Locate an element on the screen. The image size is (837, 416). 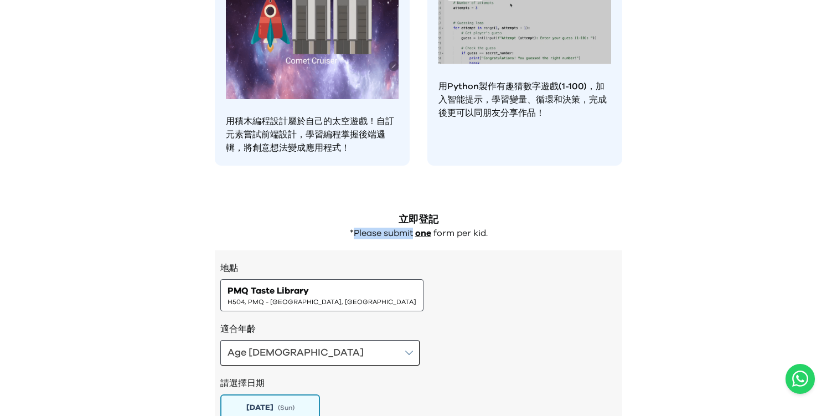
h3: 適合年齡 is located at coordinates (418, 329).